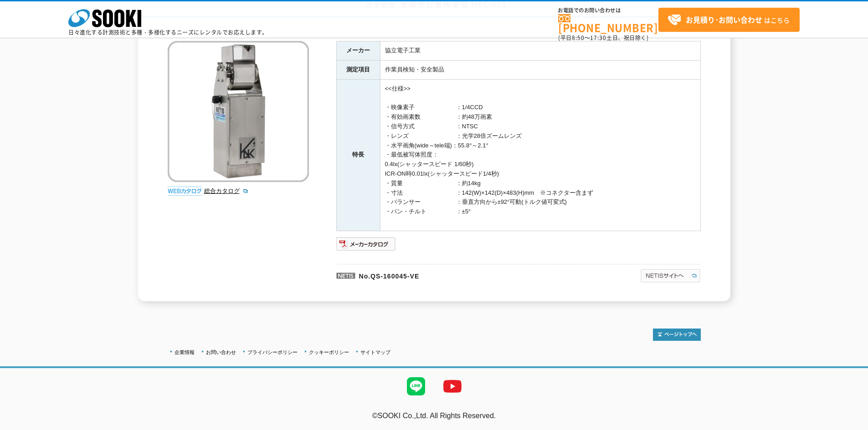 Image resolution: width=868 pixels, height=430 pixels. Describe the element at coordinates (272, 352) in the screenshot. I see `a: プライバシーポリシー` at that location.